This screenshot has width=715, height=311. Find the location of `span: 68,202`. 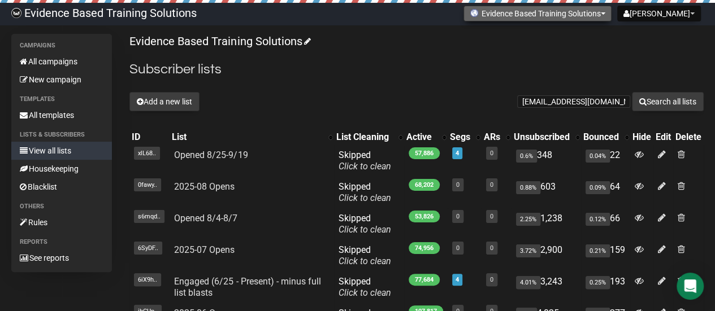

span: 68,202 is located at coordinates (424, 185).